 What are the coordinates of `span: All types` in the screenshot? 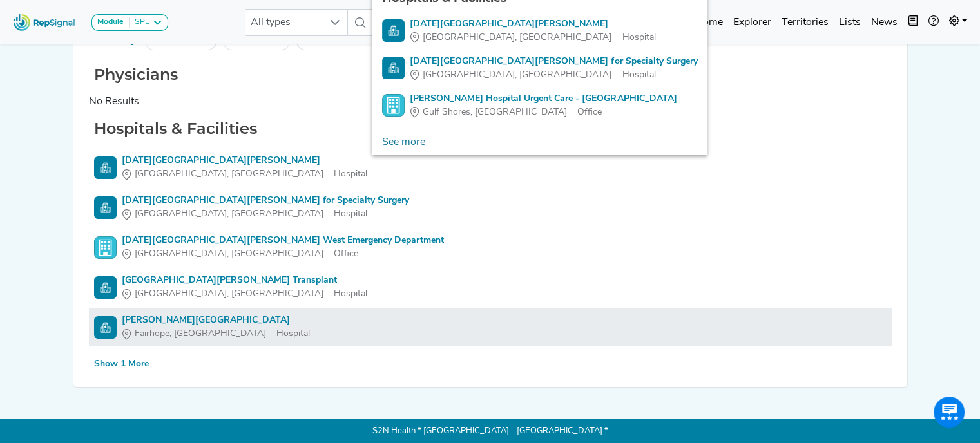 It's located at (284, 22).